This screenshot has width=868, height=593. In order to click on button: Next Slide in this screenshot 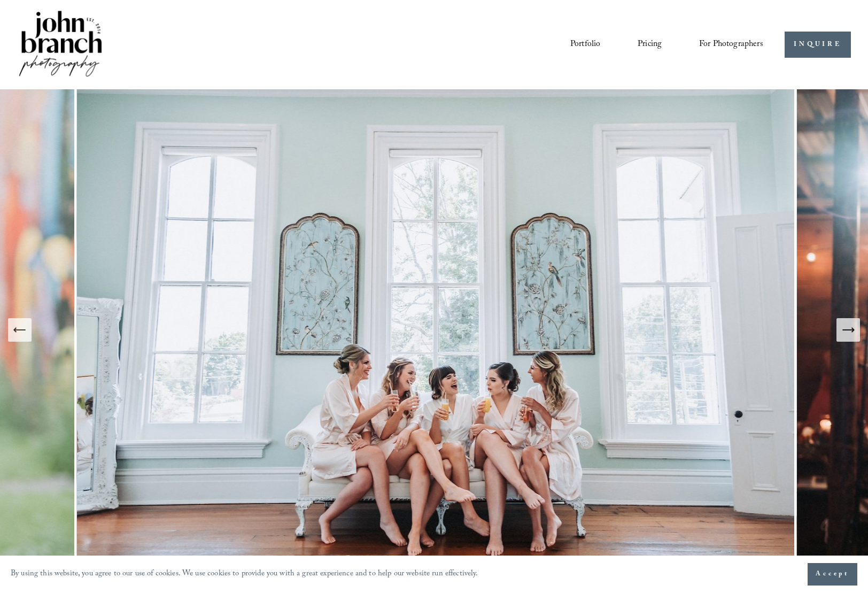, I will do `click(849, 330)`.